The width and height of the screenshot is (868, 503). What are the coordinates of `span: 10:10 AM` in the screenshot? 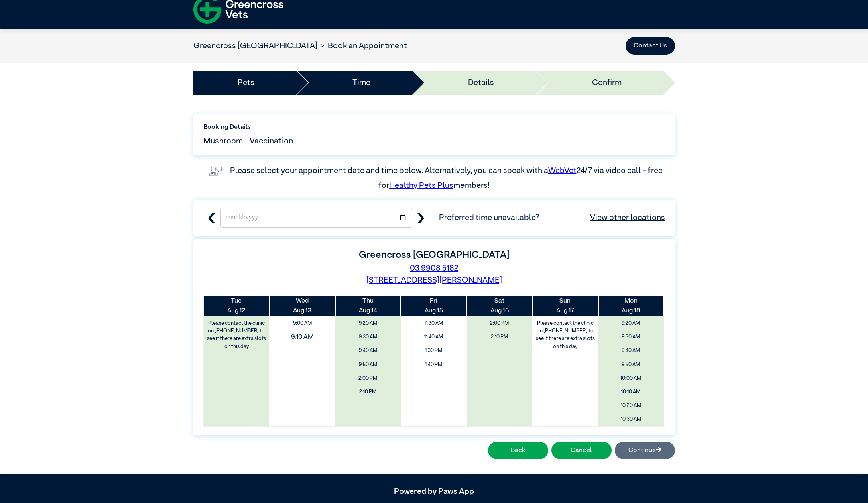 It's located at (631, 392).